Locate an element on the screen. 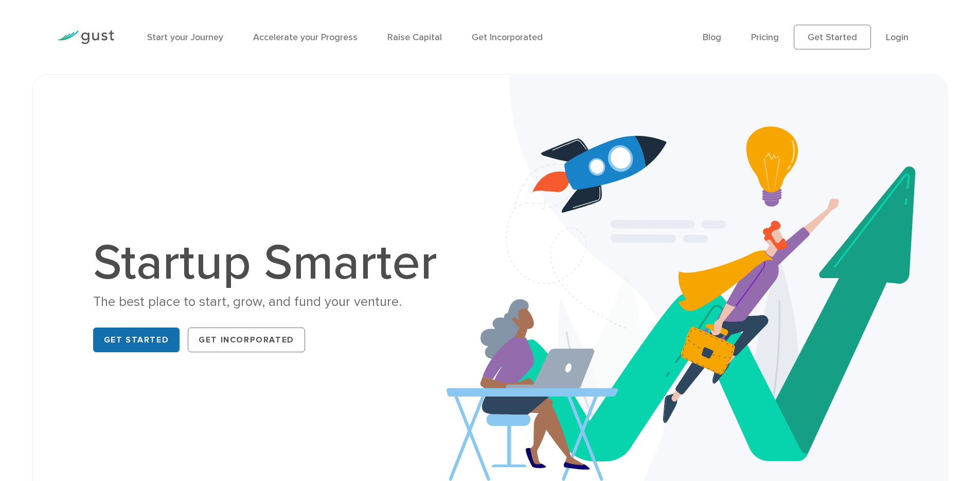 The image size is (980, 481). h1: Startup Smarter is located at coordinates (271, 263).